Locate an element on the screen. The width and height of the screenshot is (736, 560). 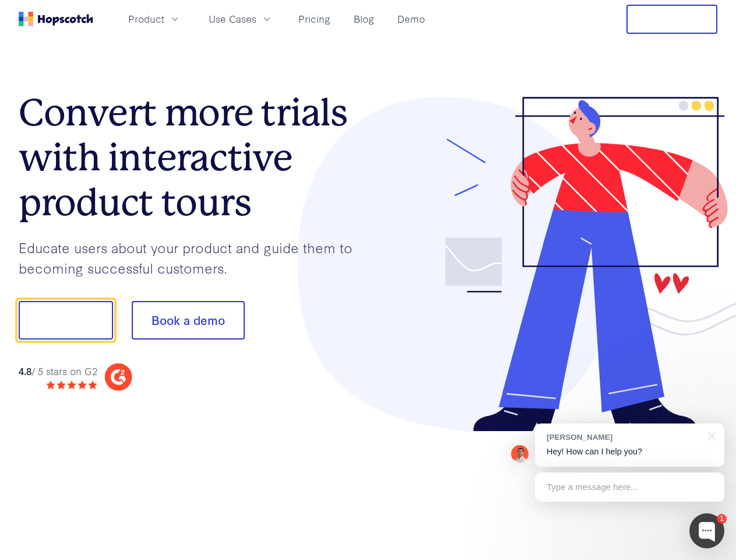
div: 1 is located at coordinates (722, 519).